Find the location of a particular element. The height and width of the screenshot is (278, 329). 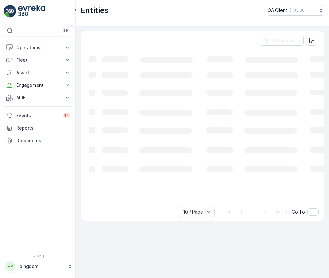

p: Fleet is located at coordinates (38, 60).